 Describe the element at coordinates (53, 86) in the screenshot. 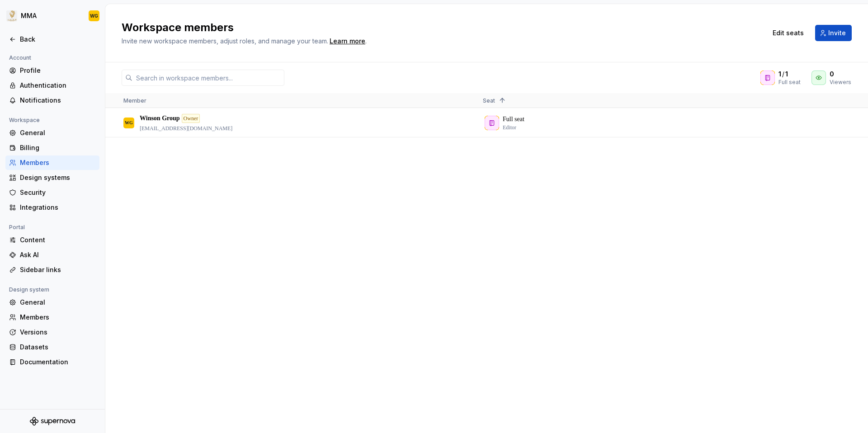

I see `a: Authentication` at that location.